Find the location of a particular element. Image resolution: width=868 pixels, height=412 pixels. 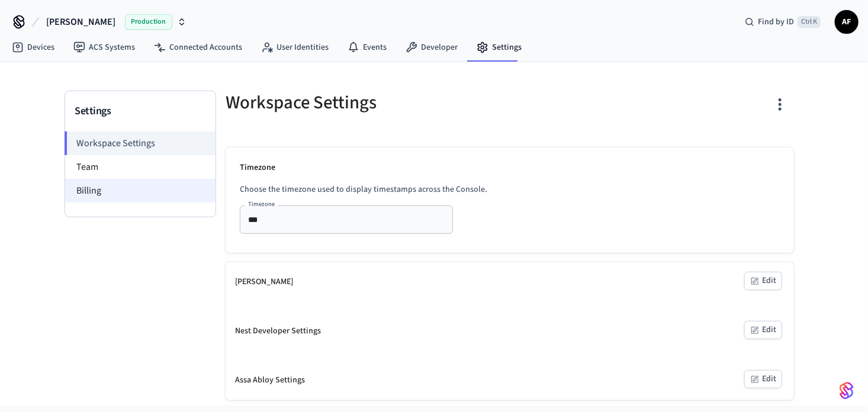

a: Events is located at coordinates (367, 48).